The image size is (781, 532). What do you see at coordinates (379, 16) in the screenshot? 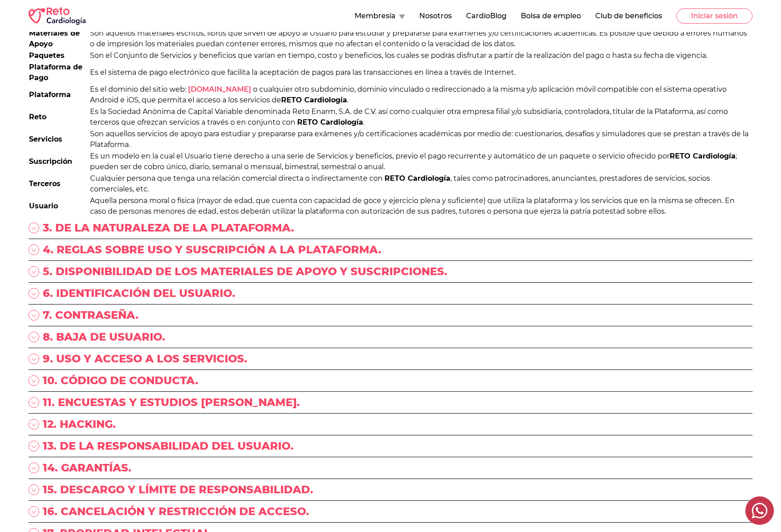
I see `button: Membresía` at bounding box center [379, 16].